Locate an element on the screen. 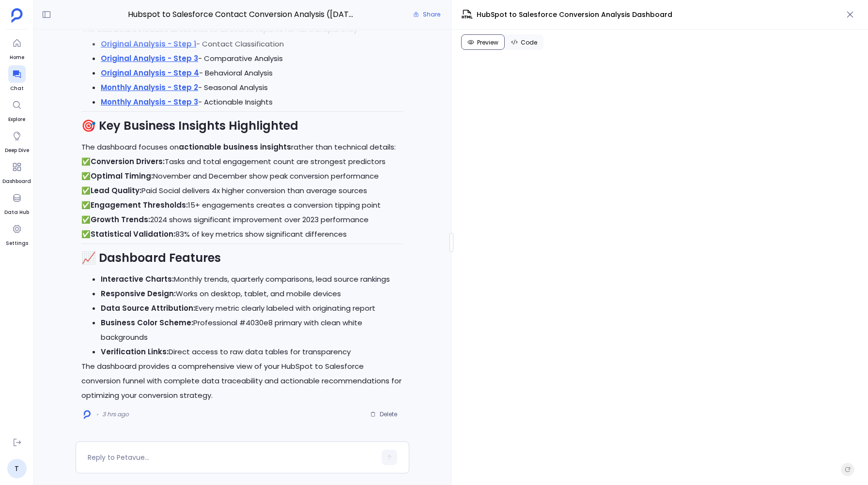  li: Monthly trends, quarterly comparisons, lead source rankings is located at coordinates (252, 279).